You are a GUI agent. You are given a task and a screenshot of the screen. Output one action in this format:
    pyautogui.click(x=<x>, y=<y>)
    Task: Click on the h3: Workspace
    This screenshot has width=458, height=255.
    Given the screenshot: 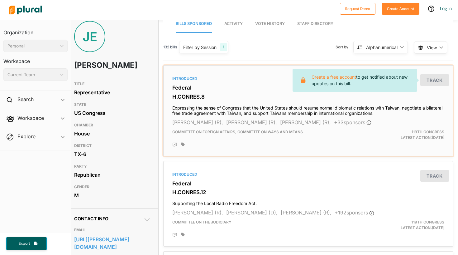 What is the action you would take?
    pyautogui.click(x=36, y=59)
    